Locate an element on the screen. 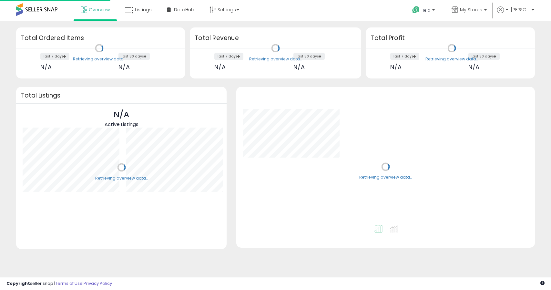  div: seller snap | | is located at coordinates (59, 283).